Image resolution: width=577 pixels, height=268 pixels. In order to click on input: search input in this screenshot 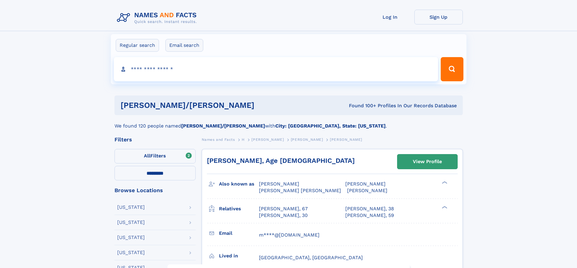, I will do `click(276, 69)`.